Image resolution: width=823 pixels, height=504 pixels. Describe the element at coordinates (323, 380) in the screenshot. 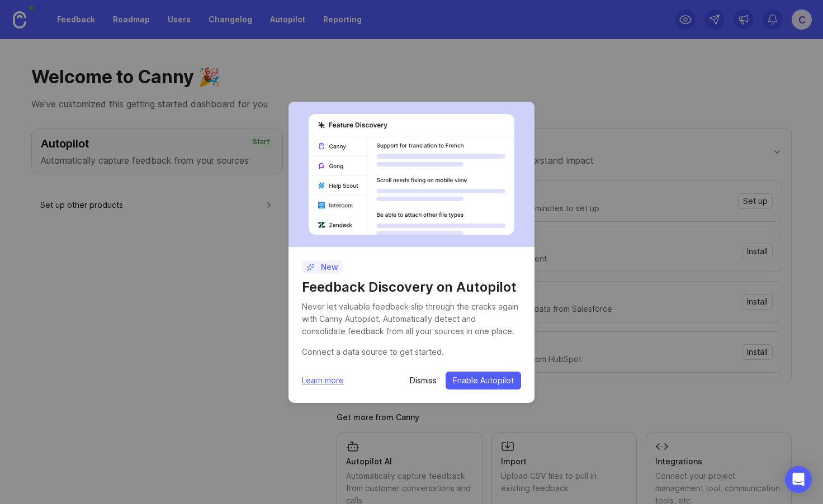

I see `a: Learn more` at that location.